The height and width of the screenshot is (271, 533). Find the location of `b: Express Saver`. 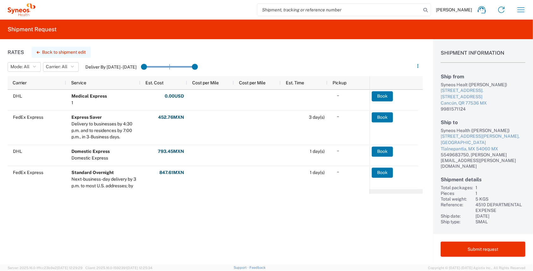

b: Express Saver is located at coordinates (87, 117).